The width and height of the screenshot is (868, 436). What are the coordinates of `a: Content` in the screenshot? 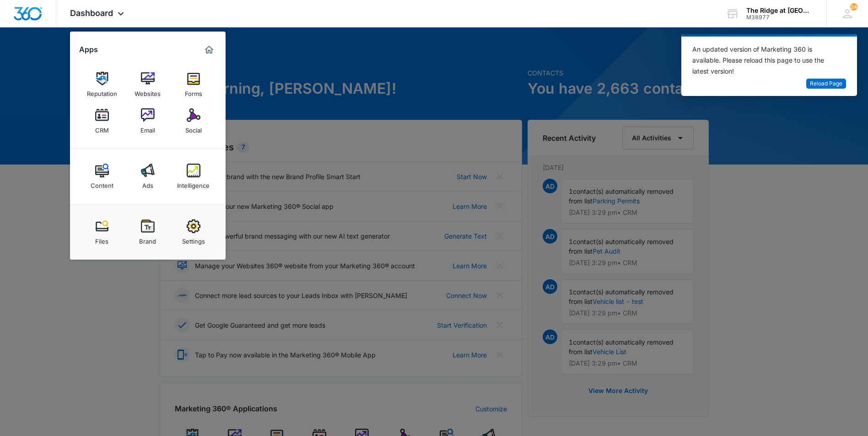 It's located at (102, 177).